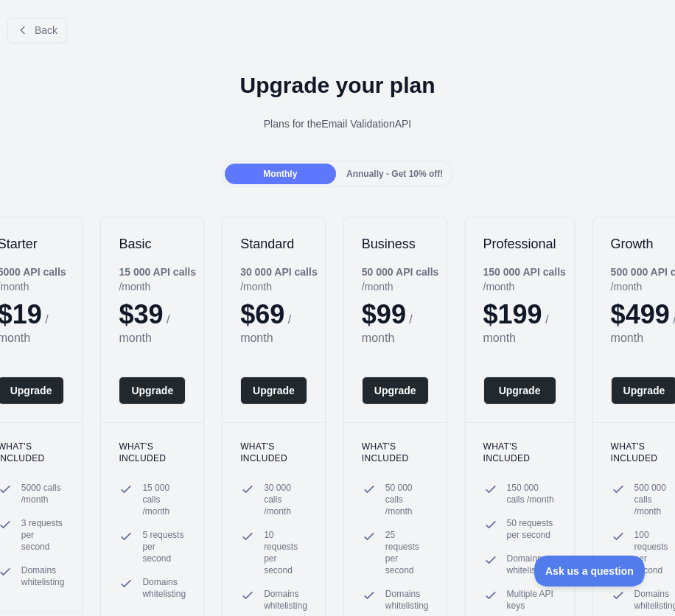 The width and height of the screenshot is (675, 616). What do you see at coordinates (164, 547) in the screenshot?
I see `span: 5 requests per second` at bounding box center [164, 547].